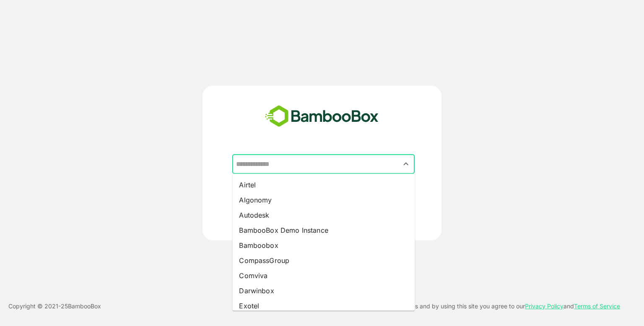  What do you see at coordinates (323, 200) in the screenshot?
I see `li: Algonomy` at bounding box center [323, 200].